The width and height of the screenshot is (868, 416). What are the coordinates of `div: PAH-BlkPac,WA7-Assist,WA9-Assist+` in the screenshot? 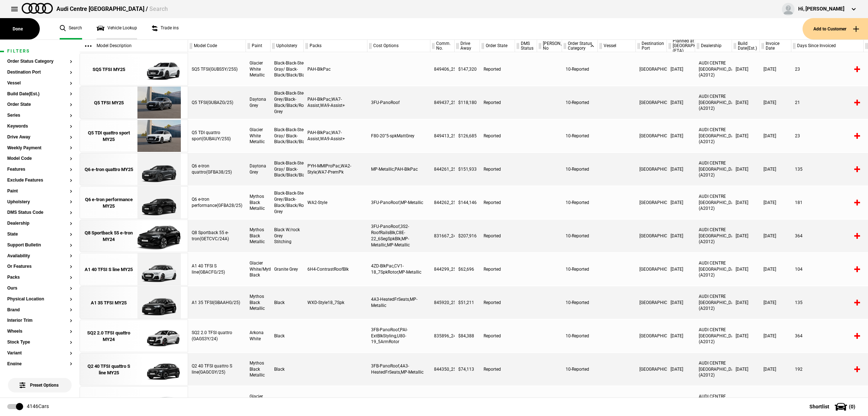 It's located at (336, 102).